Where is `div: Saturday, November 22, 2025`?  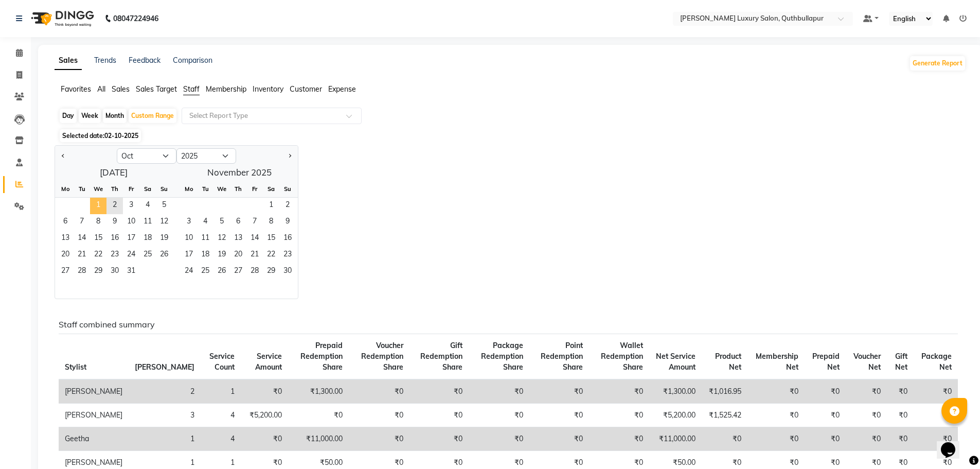 div: Saturday, November 22, 2025 is located at coordinates (271, 255).